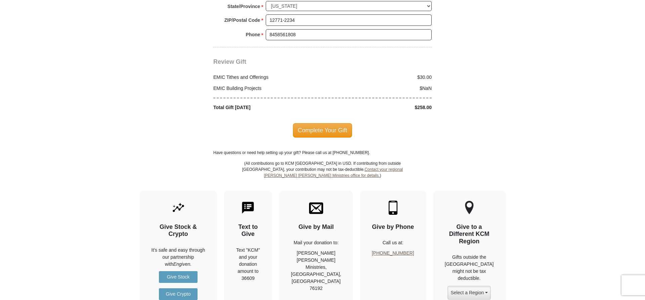 This screenshot has height=300, width=645. What do you see at coordinates (316, 243) in the screenshot?
I see `p: Mail your donation to:` at bounding box center [316, 243].